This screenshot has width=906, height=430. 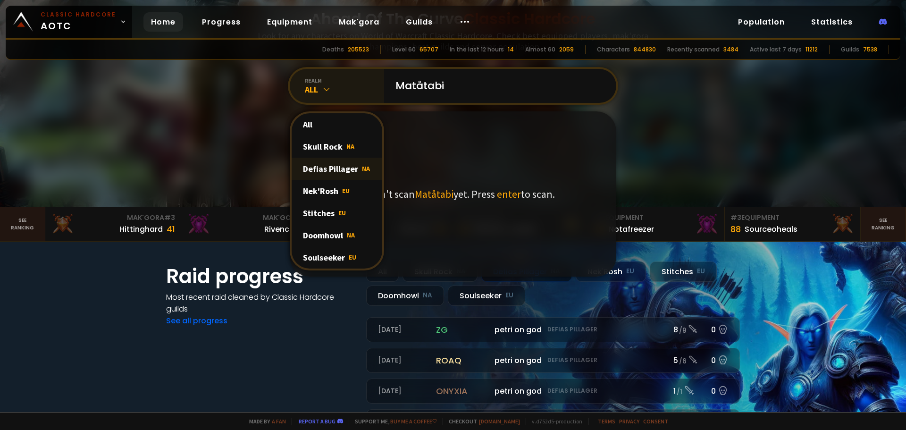 What do you see at coordinates (761, 22) in the screenshot?
I see `a: Population` at bounding box center [761, 22].